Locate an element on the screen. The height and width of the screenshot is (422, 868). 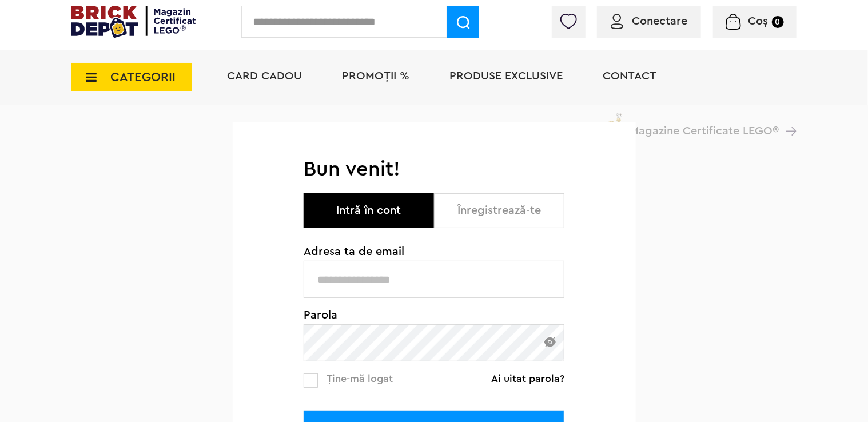
small: 0 is located at coordinates (777, 22).